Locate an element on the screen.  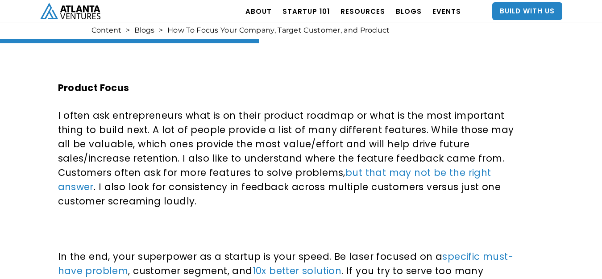
a: Build With Us is located at coordinates (527, 11).